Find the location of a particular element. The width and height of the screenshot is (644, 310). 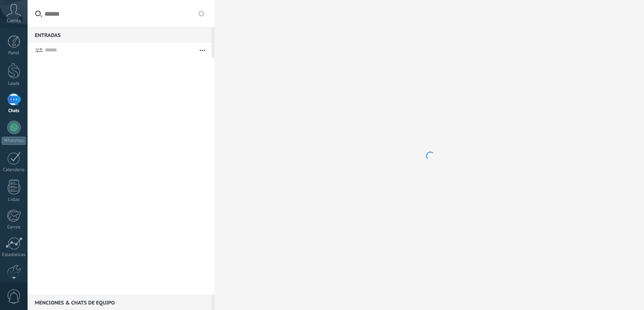

div: Menciones & Chats de equipo is located at coordinates (119, 302).